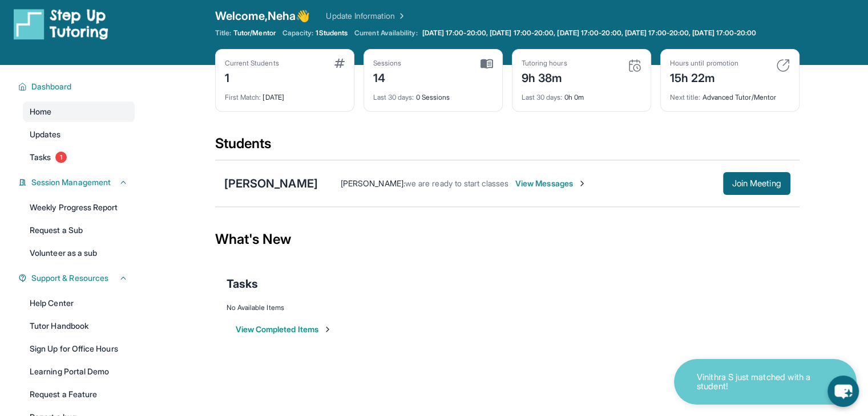  Describe the element at coordinates (243, 97) in the screenshot. I see `span: First Match :` at that location.